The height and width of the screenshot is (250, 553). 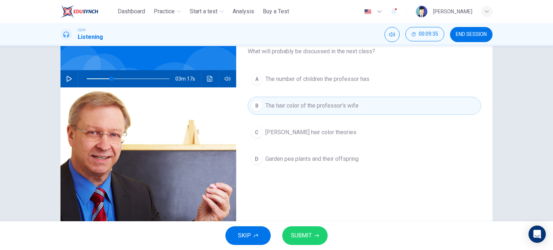 I want to click on span: Practice, so click(x=164, y=12).